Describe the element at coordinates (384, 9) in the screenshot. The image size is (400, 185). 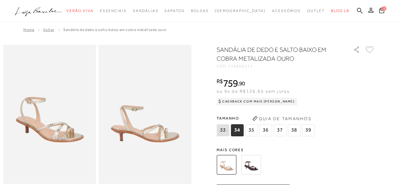
I see `span: 0` at that location.